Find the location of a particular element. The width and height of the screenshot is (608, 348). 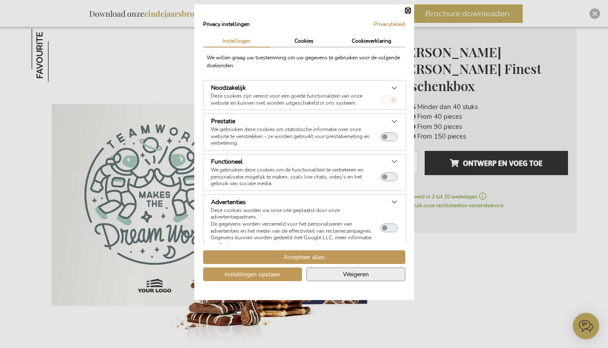

button: Cookies is located at coordinates (304, 41).